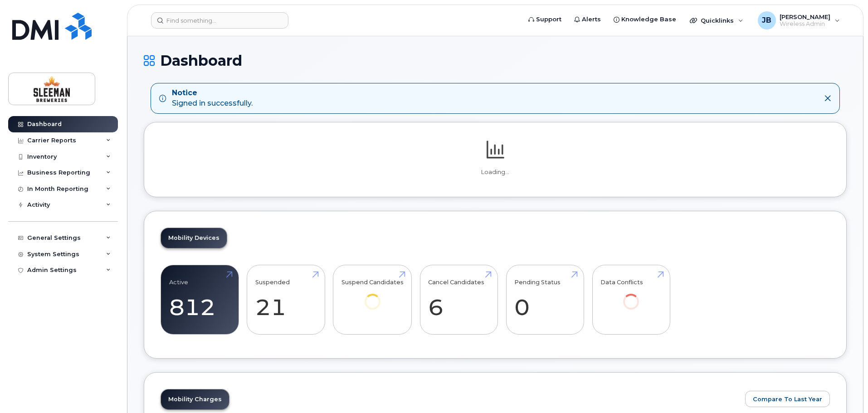  I want to click on span: Compare To Last Year, so click(787, 399).